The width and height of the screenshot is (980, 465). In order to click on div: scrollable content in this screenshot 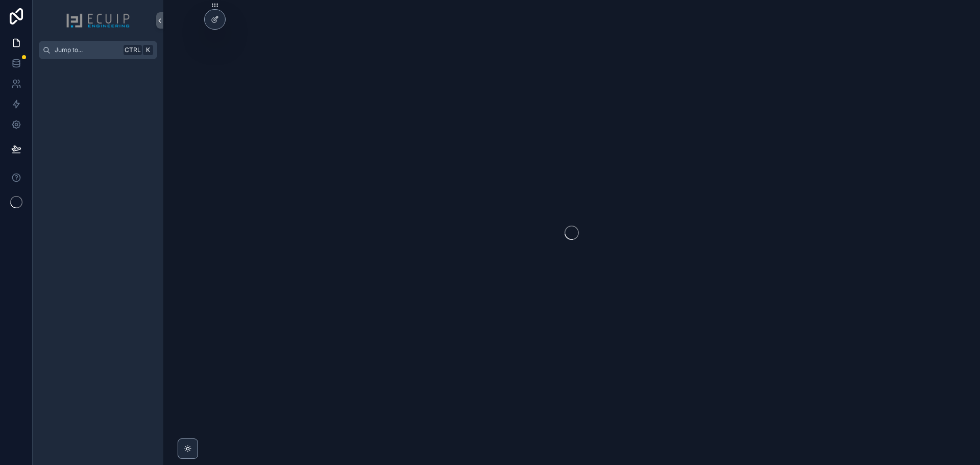, I will do `click(98, 69)`.